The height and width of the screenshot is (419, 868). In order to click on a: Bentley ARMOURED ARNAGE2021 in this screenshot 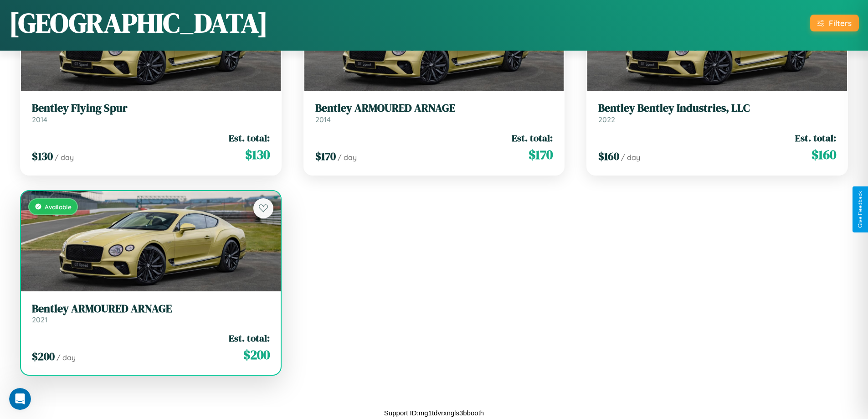, I will do `click(151, 313)`.